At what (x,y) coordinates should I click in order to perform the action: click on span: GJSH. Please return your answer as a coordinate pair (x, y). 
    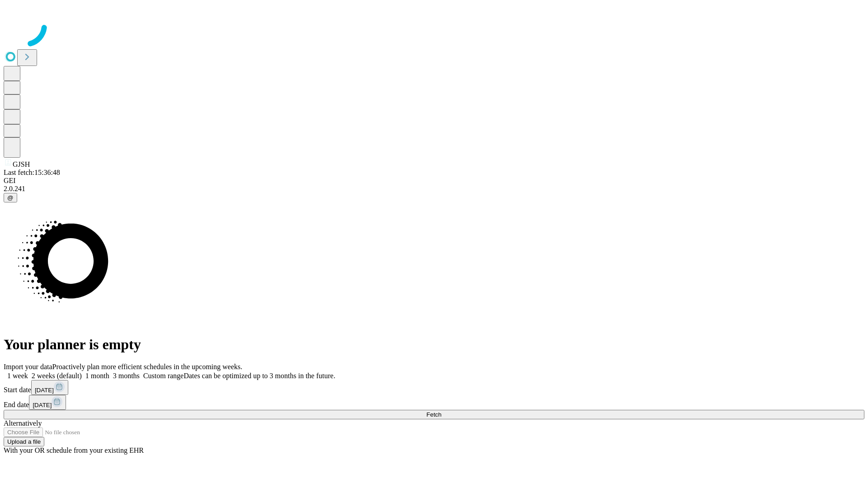
    Looking at the image, I should click on (21, 164).